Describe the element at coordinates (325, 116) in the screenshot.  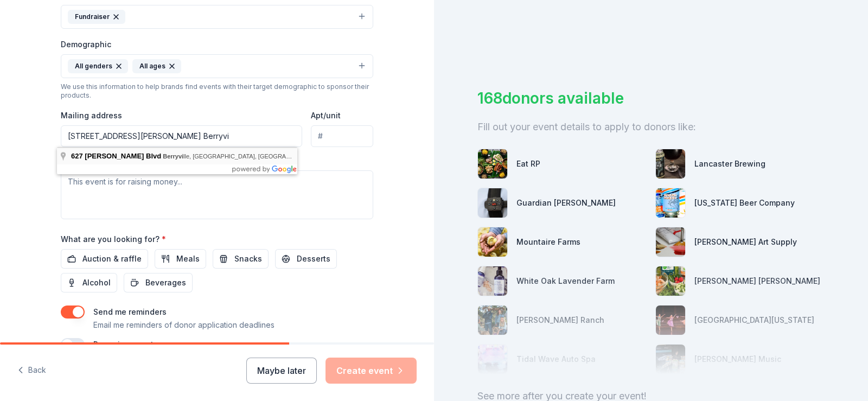
I see `label: Apt/unit` at that location.